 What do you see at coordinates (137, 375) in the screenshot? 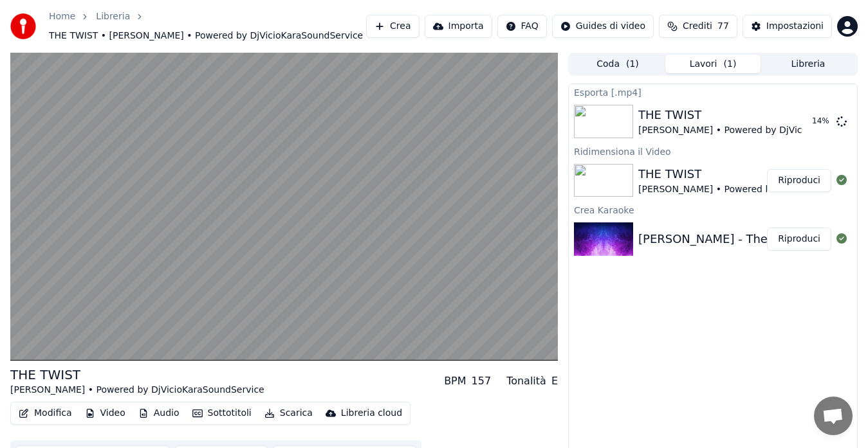
I see `div: THE TWIST` at bounding box center [137, 375].